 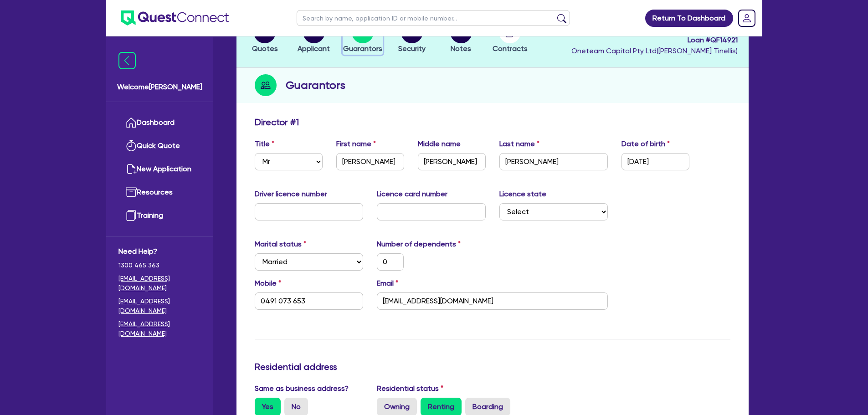 What do you see at coordinates (131, 169) in the screenshot?
I see `img: new-application` at bounding box center [131, 169].